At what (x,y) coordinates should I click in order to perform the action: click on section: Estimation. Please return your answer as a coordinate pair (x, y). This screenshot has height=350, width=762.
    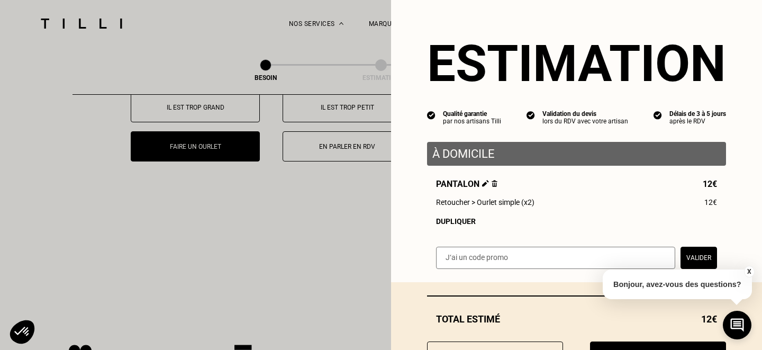
    Looking at the image, I should click on (576, 63).